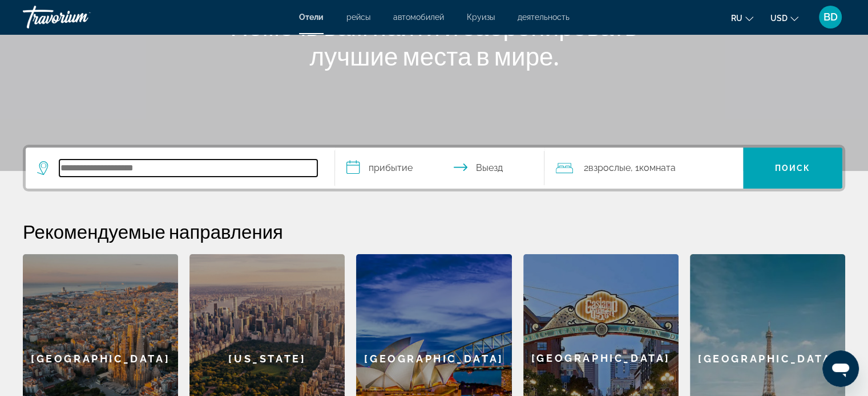  Describe the element at coordinates (543, 17) in the screenshot. I see `span: деятельность` at that location.